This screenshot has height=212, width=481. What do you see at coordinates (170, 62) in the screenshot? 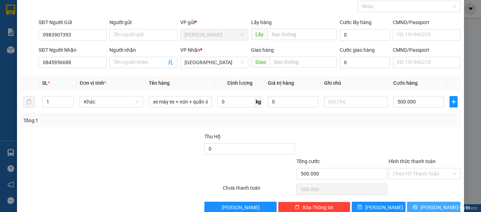
I see `span: user-add` at bounding box center [170, 62].